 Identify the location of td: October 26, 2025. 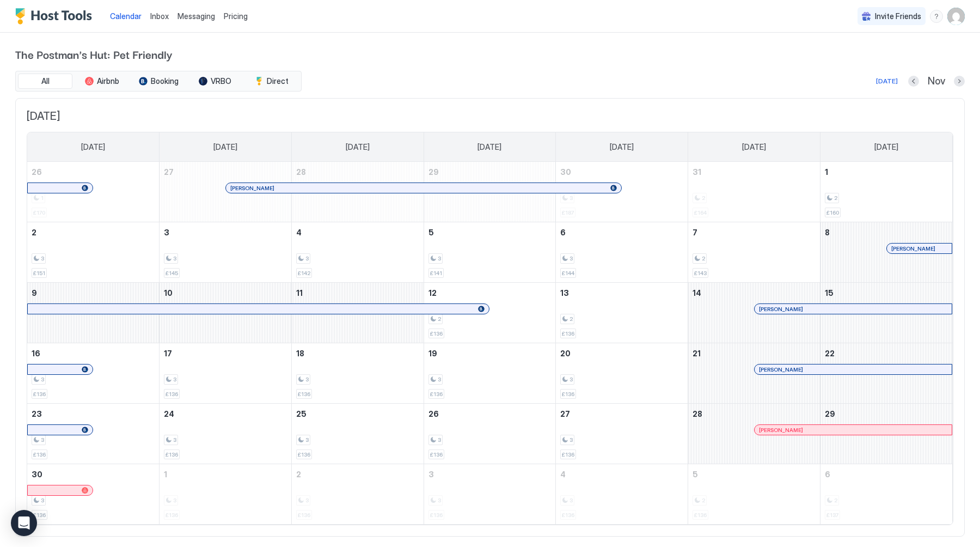
(93, 192).